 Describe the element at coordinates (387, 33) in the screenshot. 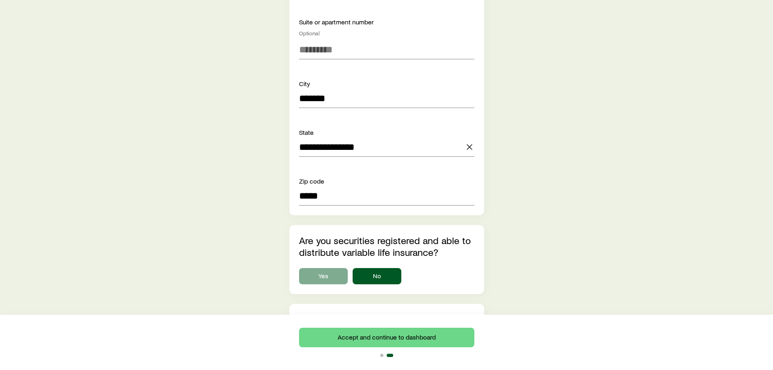

I see `div: Optional` at that location.